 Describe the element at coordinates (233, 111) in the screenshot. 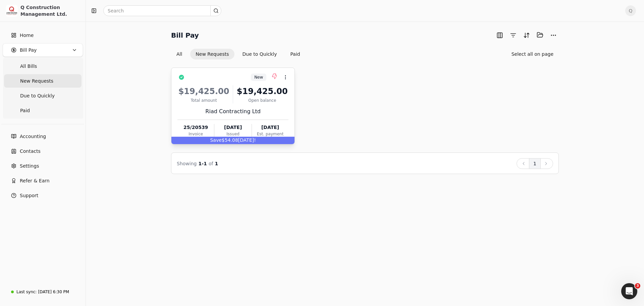

I see `div: Riad Contracting Ltd` at that location.